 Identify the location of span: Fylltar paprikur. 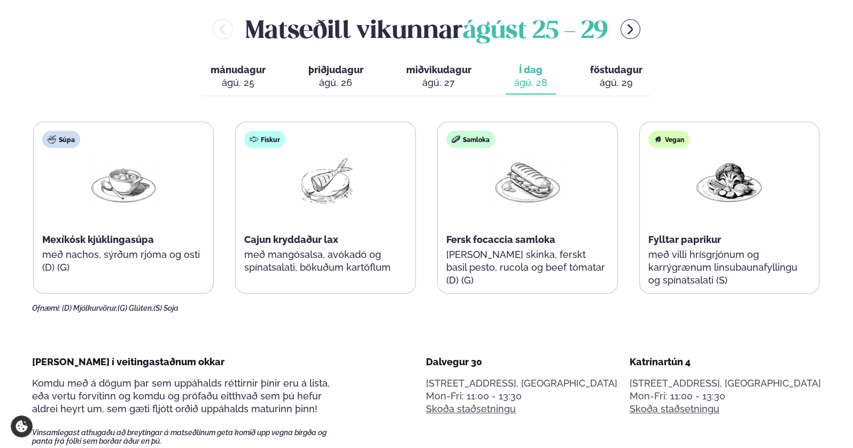
(685, 239).